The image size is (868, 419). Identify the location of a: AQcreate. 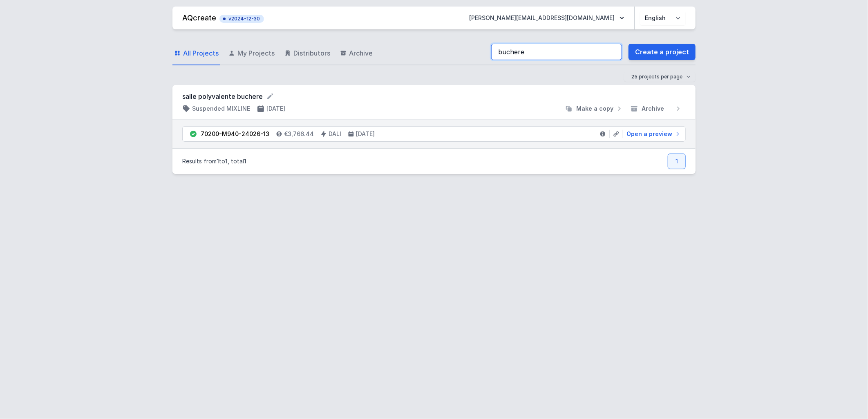
(199, 17).